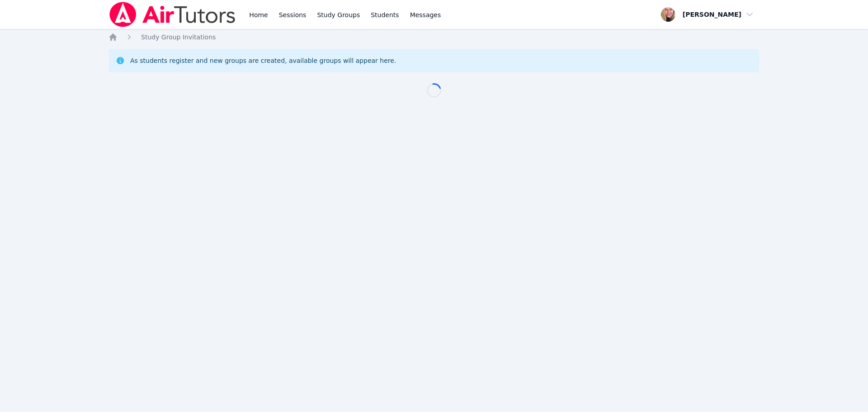 The width and height of the screenshot is (868, 412). Describe the element at coordinates (434, 37) in the screenshot. I see `nav: Breadcrumb` at that location.